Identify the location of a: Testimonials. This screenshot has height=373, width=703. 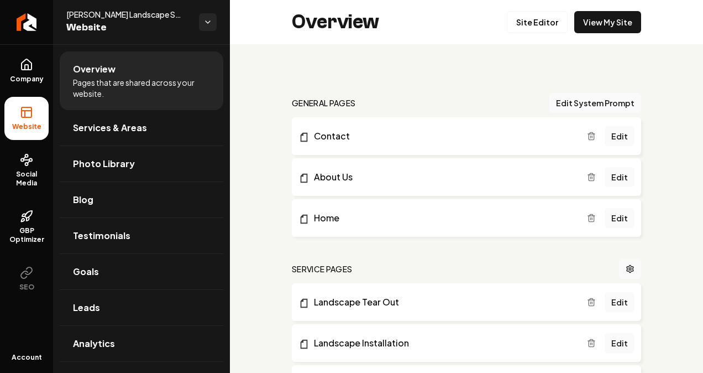
(142, 235).